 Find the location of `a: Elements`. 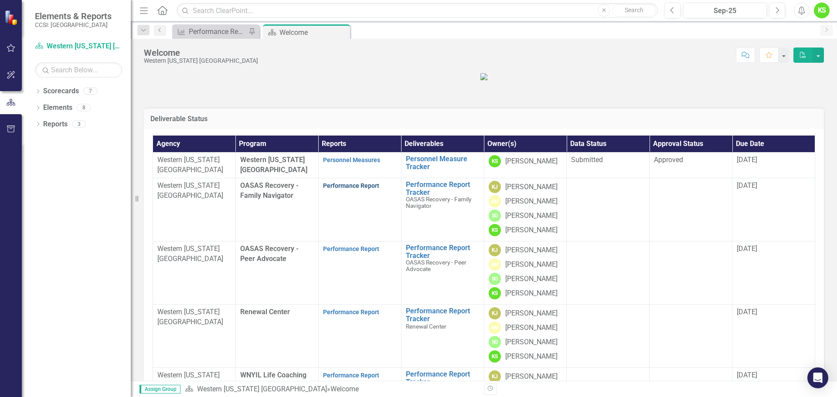

a: Elements is located at coordinates (58, 108).